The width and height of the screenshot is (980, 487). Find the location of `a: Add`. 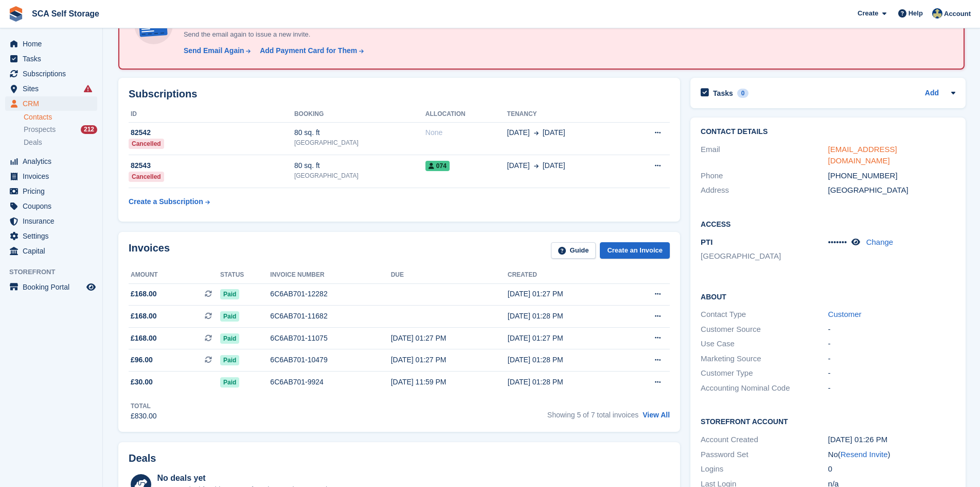

a: Add is located at coordinates (932, 93).